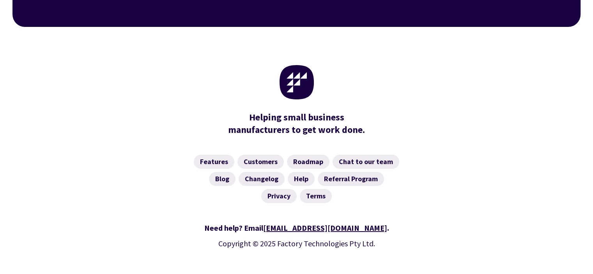  I want to click on div: manufacturers to get work done., so click(297, 124).